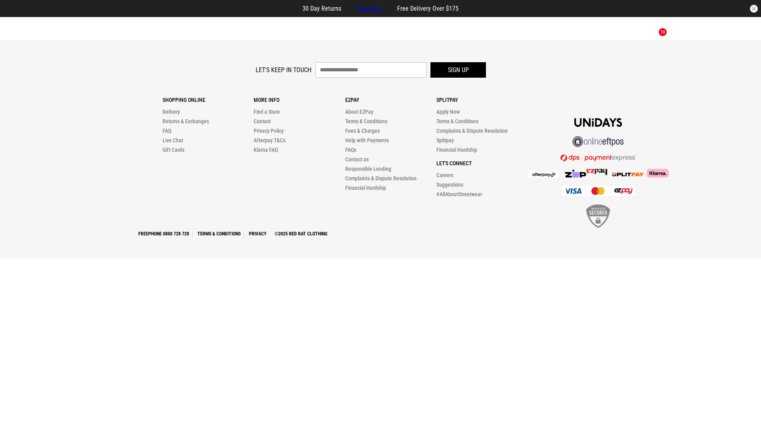 This screenshot has width=761, height=428. Describe the element at coordinates (160, 31) in the screenshot. I see `a: Women` at that location.